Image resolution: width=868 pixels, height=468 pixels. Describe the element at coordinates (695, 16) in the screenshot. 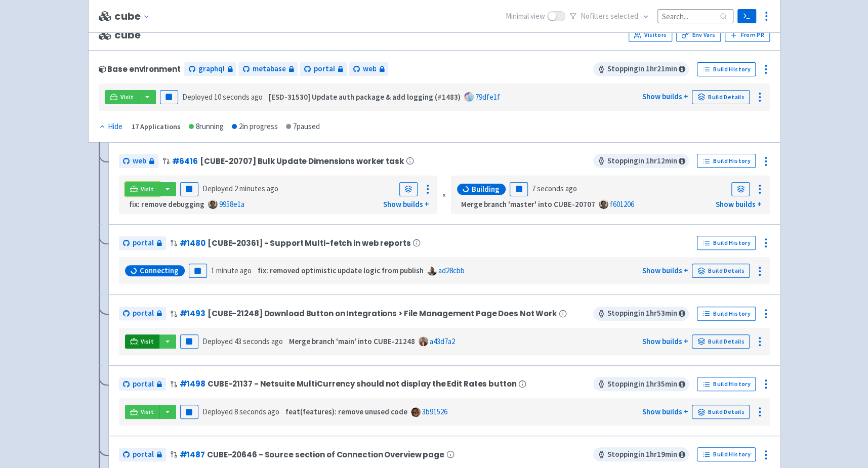

I see `input: Search...` at that location.